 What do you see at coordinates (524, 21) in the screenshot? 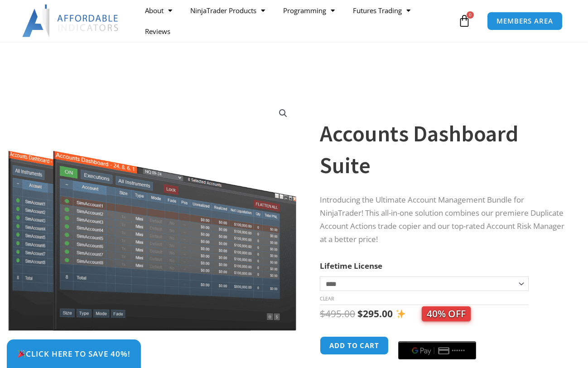
I see `span: MEMBERS AREA` at bounding box center [524, 21].